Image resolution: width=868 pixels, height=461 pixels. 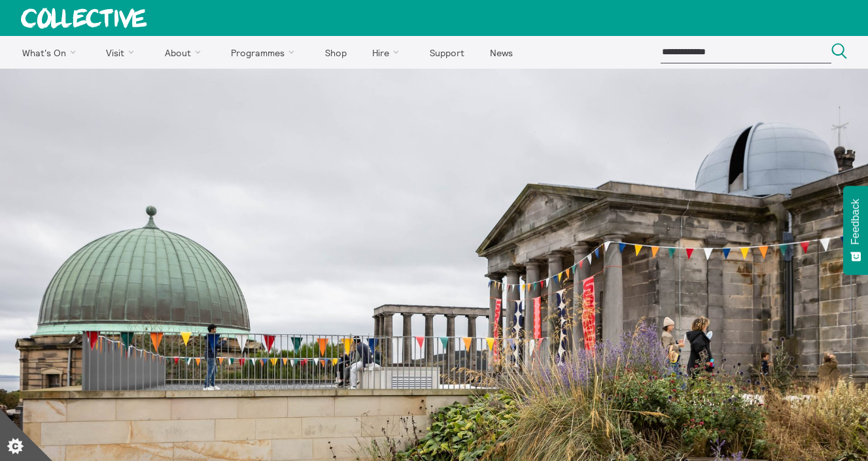 What do you see at coordinates (447, 52) in the screenshot?
I see `a: Support` at bounding box center [447, 52].